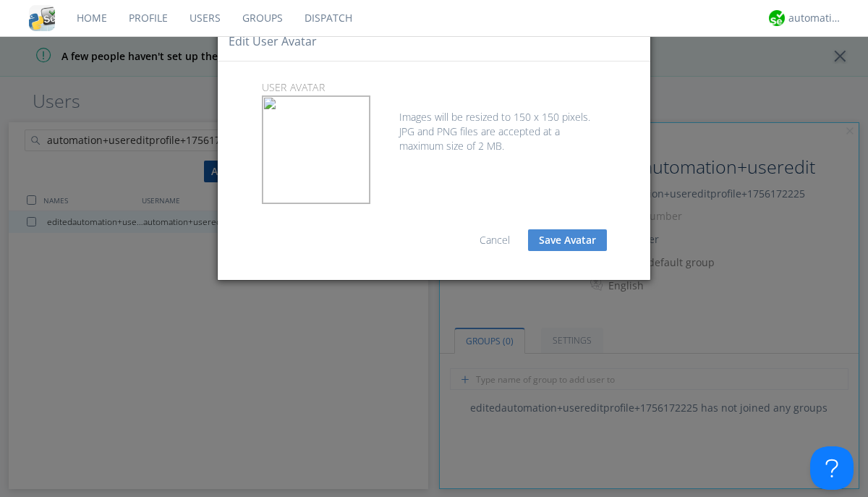  What do you see at coordinates (434, 124) in the screenshot?
I see `div: Images will be resized to 150 x 150 pixels. JPG and PNG files are accepted at a maximum size of 2...` at bounding box center [434, 124].